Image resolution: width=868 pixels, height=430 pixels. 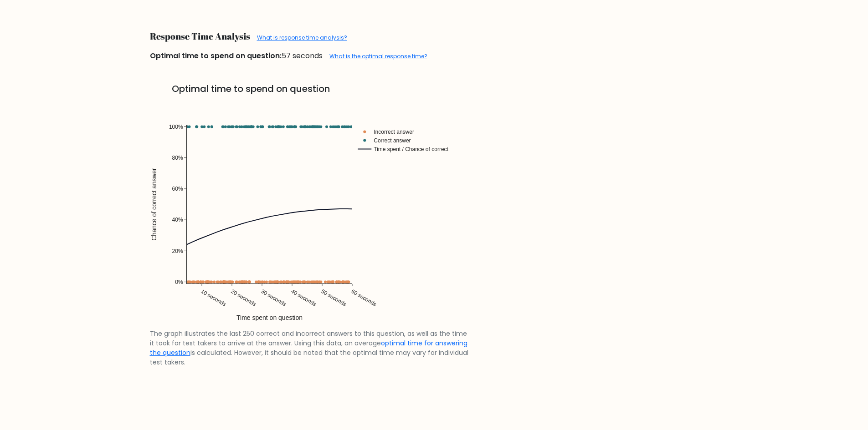 I want to click on a: optimal time for answering the question, so click(x=308, y=348).